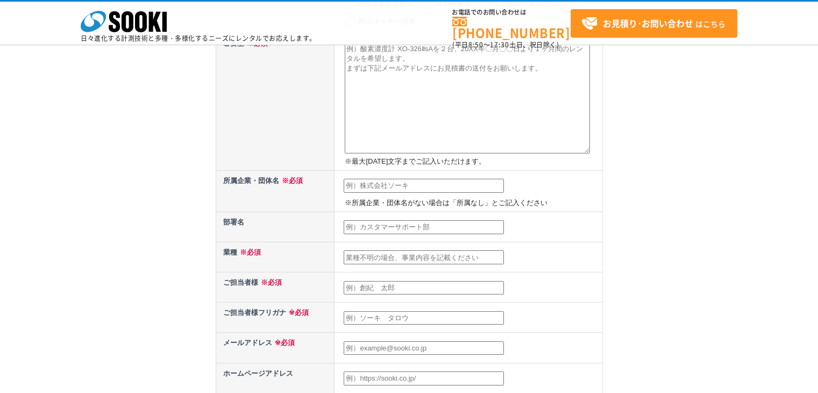  I want to click on th: 所属企業・団体名, so click(275, 190).